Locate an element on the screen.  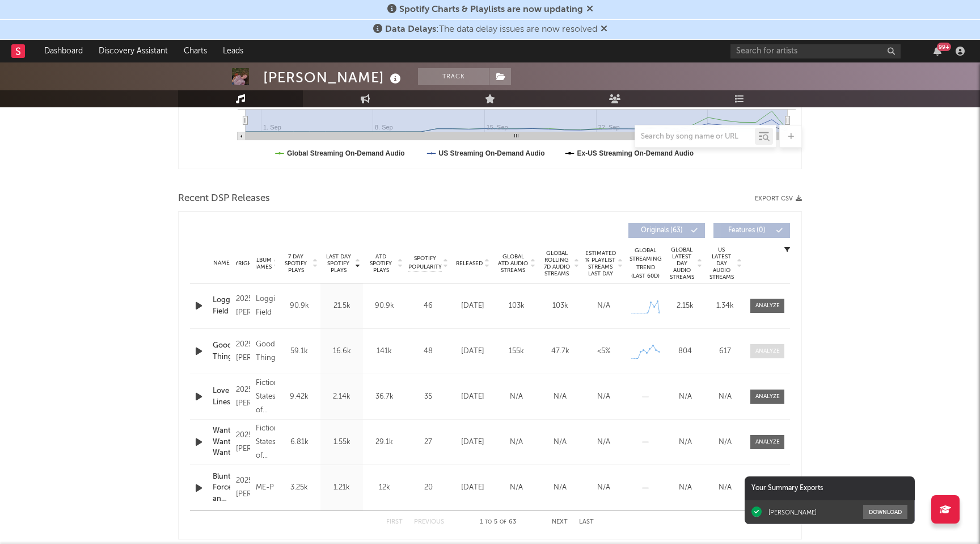
span: Global Latest Day Audio Streams is located at coordinates (682, 264).